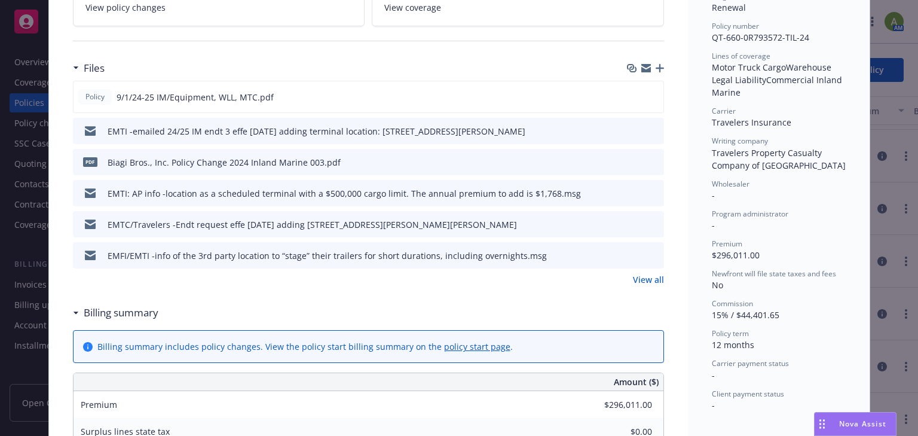 The width and height of the screenshot is (918, 436). I want to click on span: Amount ($), so click(636, 381).